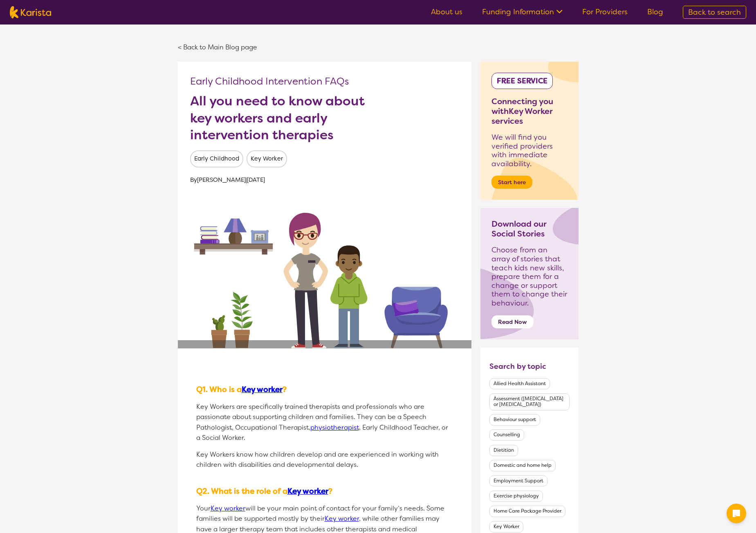 The image size is (756, 533). What do you see at coordinates (512, 182) in the screenshot?
I see `button: Start here` at bounding box center [512, 182].